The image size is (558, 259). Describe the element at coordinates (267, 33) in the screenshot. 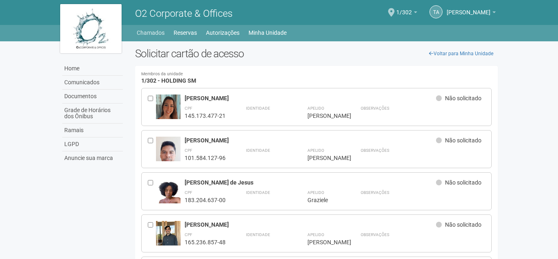

I see `a: Minha Unidade` at that location.